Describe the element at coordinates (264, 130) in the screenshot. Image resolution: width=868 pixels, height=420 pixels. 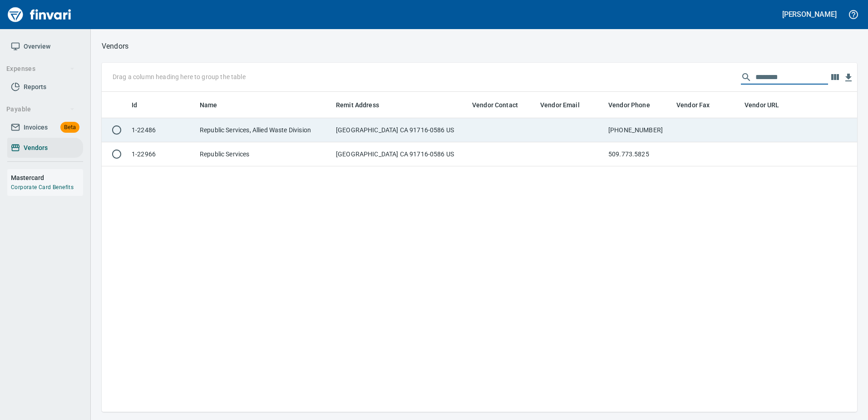
I see `td: Republic Services, Allied Waste Division` at that location.